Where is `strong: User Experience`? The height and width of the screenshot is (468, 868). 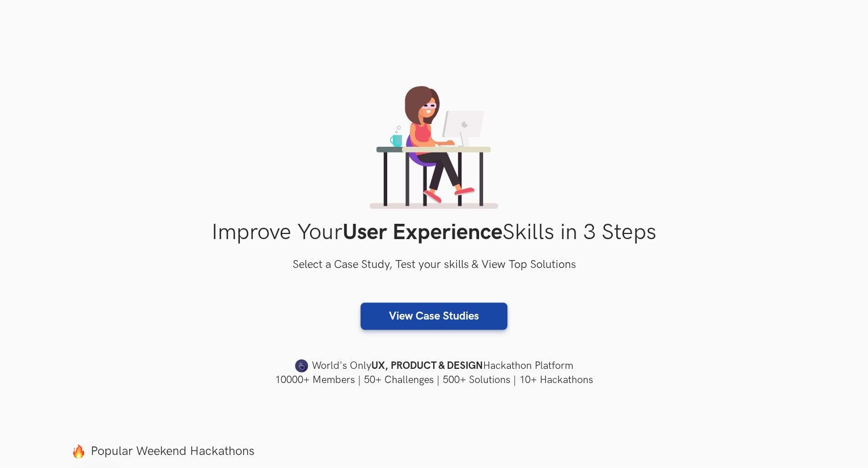 strong: User Experience is located at coordinates (422, 232).